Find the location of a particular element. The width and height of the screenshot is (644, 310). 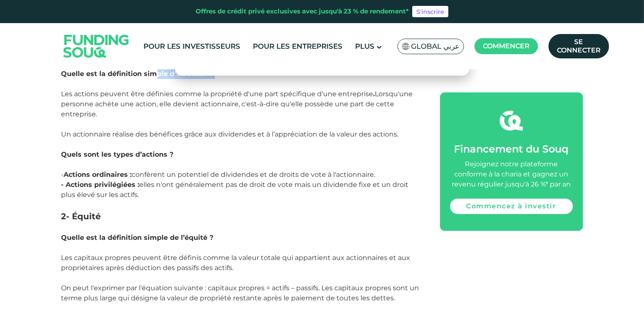

font: - Actions privilégiées : is located at coordinates (101, 185).